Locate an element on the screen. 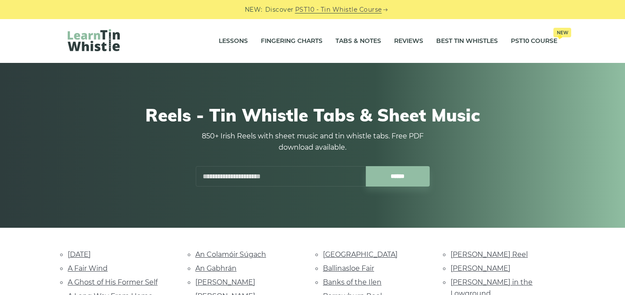 Image resolution: width=625 pixels, height=295 pixels. a: Lessons is located at coordinates (233, 41).